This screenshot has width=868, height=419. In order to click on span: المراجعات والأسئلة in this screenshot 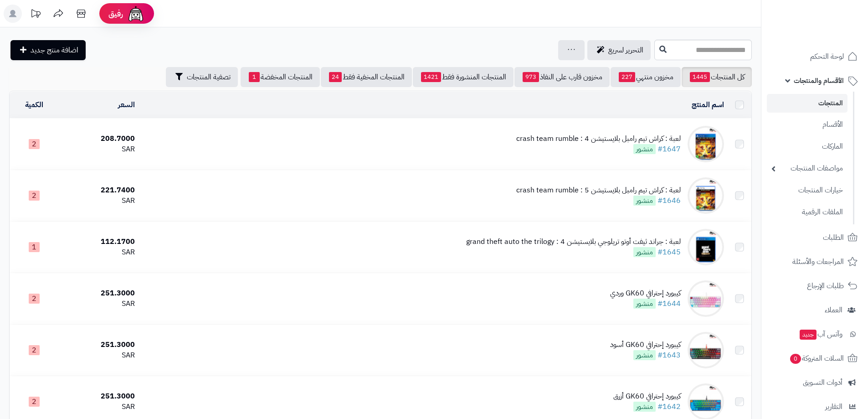, I will do `click(818, 262)`.